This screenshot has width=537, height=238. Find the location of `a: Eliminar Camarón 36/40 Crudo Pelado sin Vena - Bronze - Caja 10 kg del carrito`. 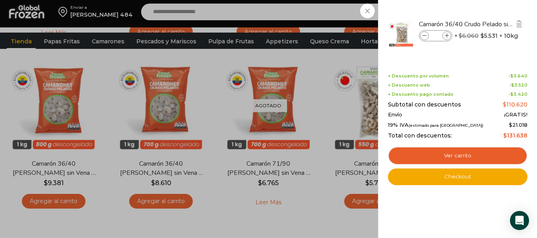

a: Eliminar Camarón 36/40 Crudo Pelado sin Vena - Bronze - Caja 10 kg del carrito is located at coordinates (519, 24).